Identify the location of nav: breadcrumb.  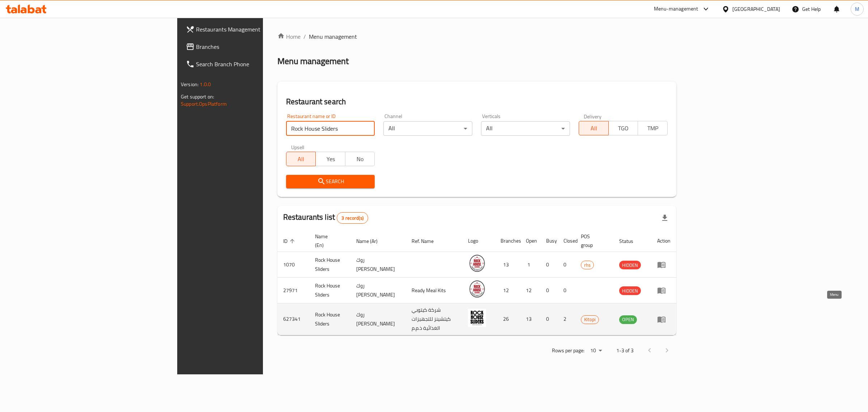
(477, 36).